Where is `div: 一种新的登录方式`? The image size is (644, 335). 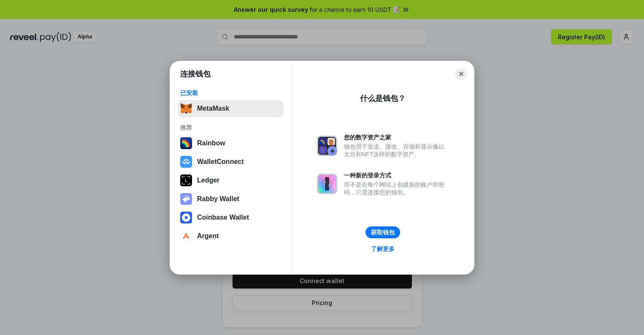
div: 一种新的登录方式 is located at coordinates (397, 175).